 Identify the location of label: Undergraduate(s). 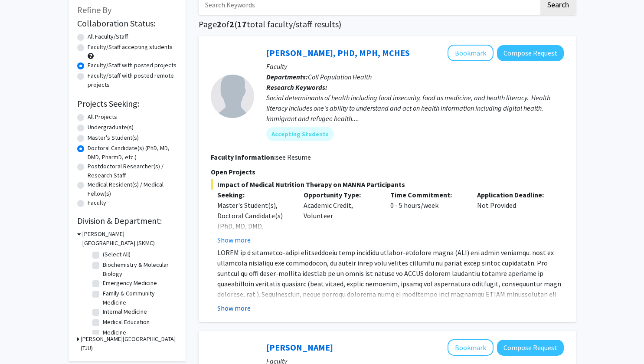
(110, 127).